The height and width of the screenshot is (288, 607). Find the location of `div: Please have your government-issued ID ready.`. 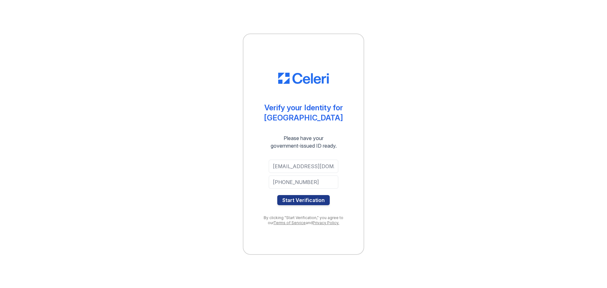

div: Please have your government-issued ID ready. is located at coordinates (303, 142).